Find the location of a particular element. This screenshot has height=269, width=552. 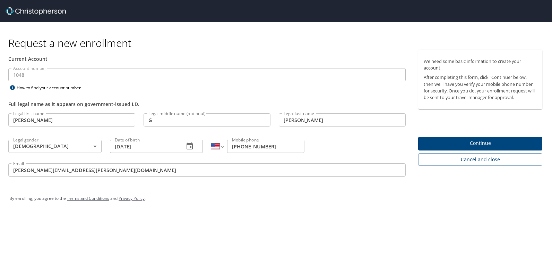

div: Full legal name as it appears on government-issued I.D. is located at coordinates (207, 104).